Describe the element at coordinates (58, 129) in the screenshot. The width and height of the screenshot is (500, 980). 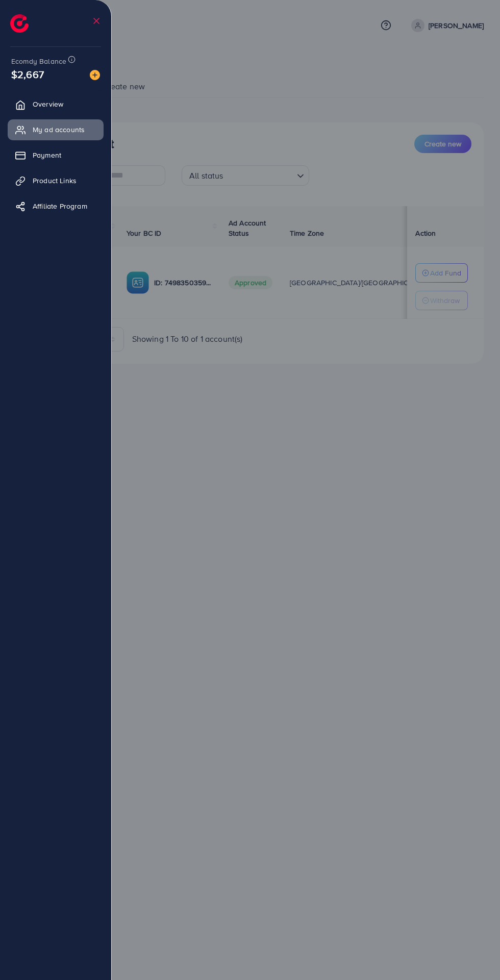
I see `span: My ad accounts` at that location.